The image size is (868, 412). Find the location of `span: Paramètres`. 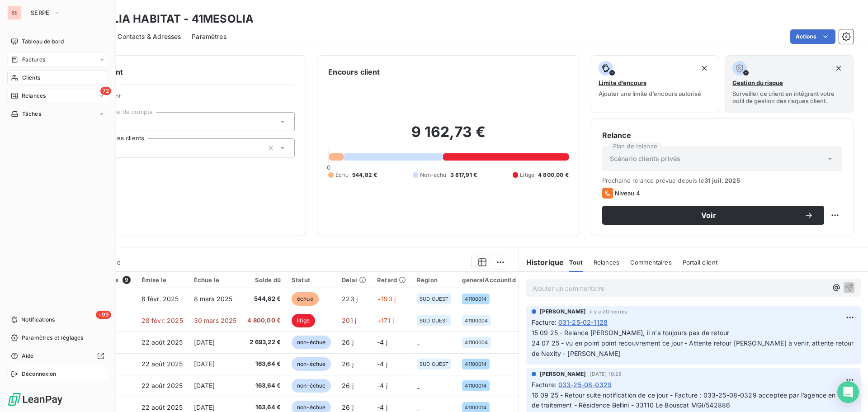

span: Paramètres is located at coordinates (209, 37).